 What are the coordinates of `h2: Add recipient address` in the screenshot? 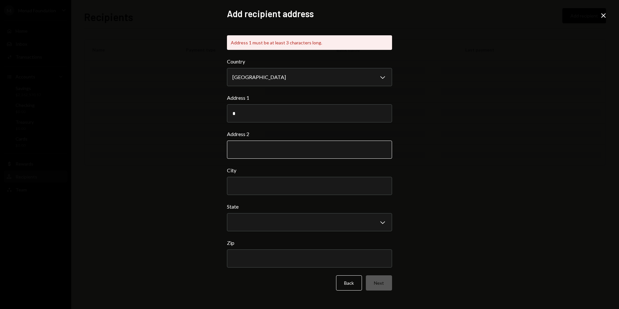 It's located at (310, 14).